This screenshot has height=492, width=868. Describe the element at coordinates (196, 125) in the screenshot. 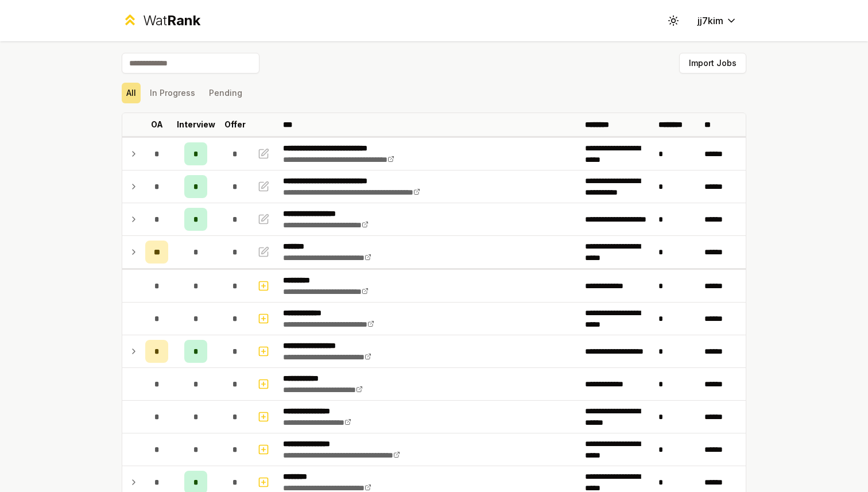

I see `p: Interview` at that location.